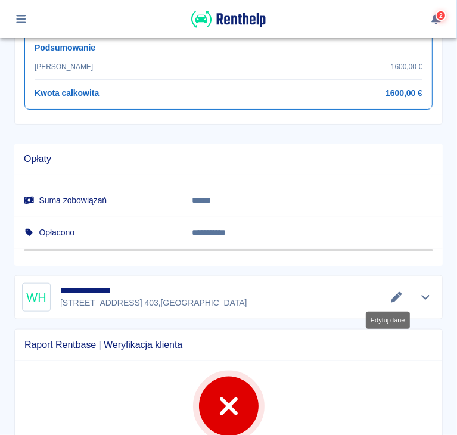 The image size is (457, 435). I want to click on h6: Suma zobowiązań, so click(98, 200).